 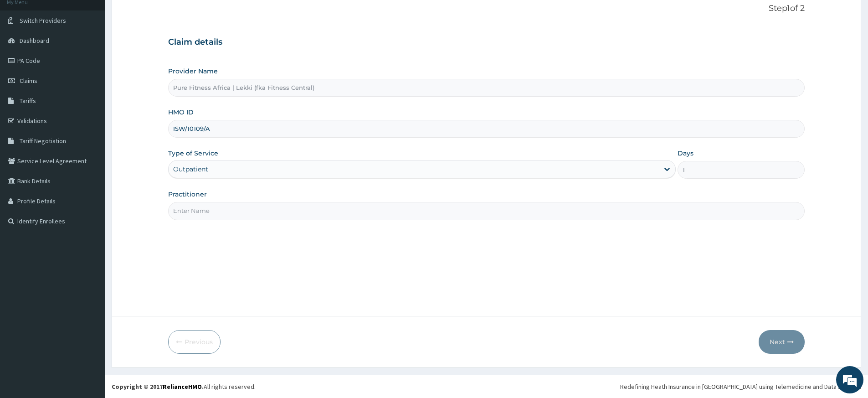 I want to click on h3: Claim details, so click(x=486, y=43).